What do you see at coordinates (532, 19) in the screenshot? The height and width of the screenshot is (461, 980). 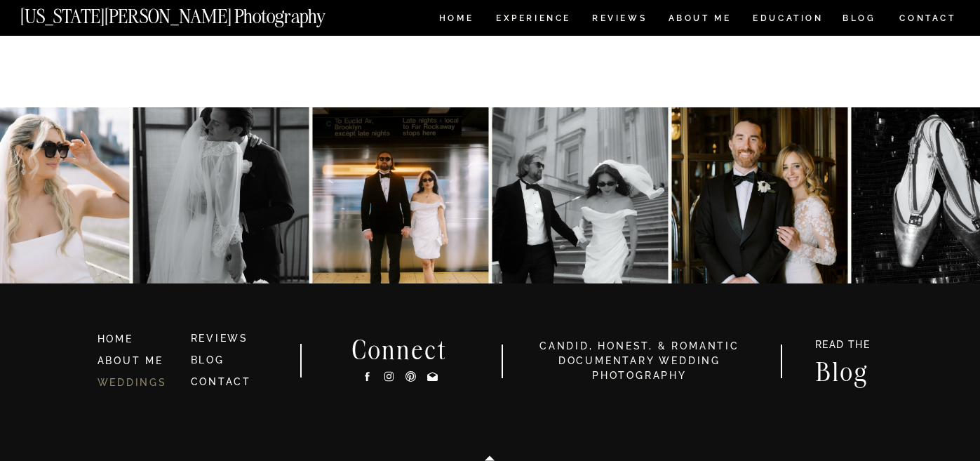 I see `nav: Experience` at bounding box center [532, 19].